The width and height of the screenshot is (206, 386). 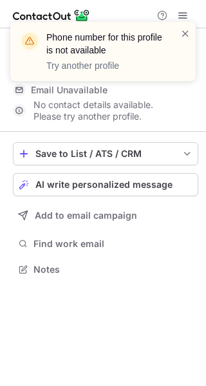 What do you see at coordinates (104, 185) in the screenshot?
I see `span: AI write personalized message` at bounding box center [104, 185].